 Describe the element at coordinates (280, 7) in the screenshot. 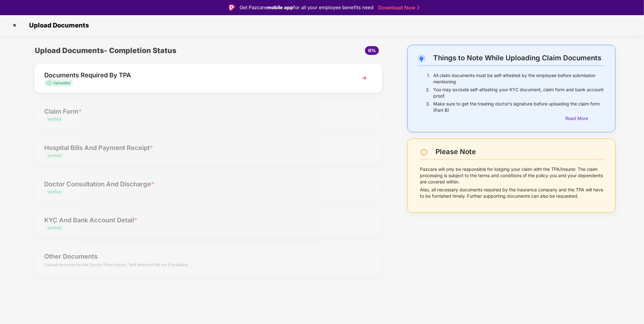

I see `strong: mobile app` at that location.